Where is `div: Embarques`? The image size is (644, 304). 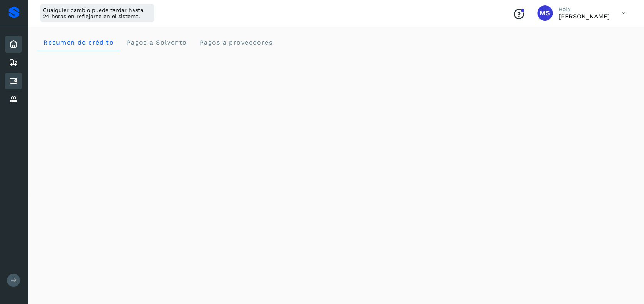 div: Embarques is located at coordinates (13, 63).